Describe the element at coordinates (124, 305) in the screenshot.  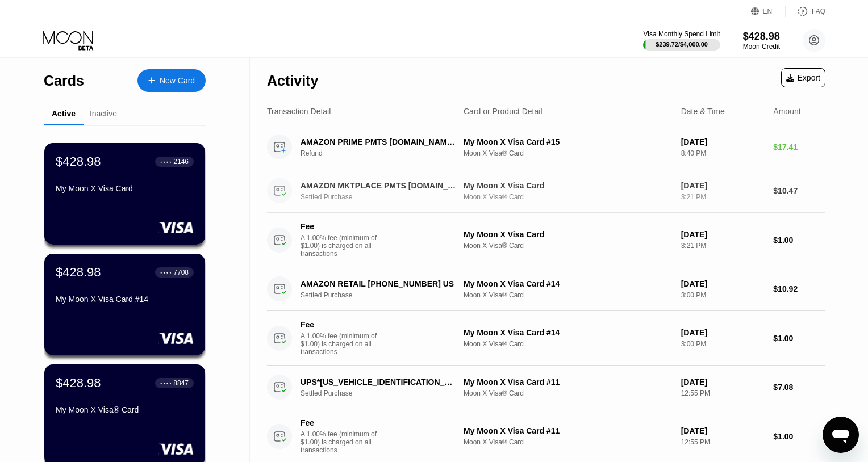
I see `div: $428.98● ● ● ●7708My Moon X Visa Card #14` at that location.